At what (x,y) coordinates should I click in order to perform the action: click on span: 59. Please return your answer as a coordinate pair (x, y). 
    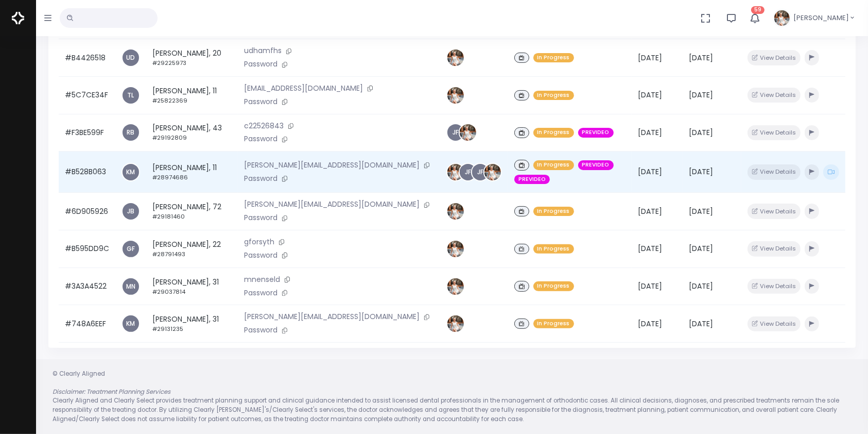
    Looking at the image, I should click on (757, 10).